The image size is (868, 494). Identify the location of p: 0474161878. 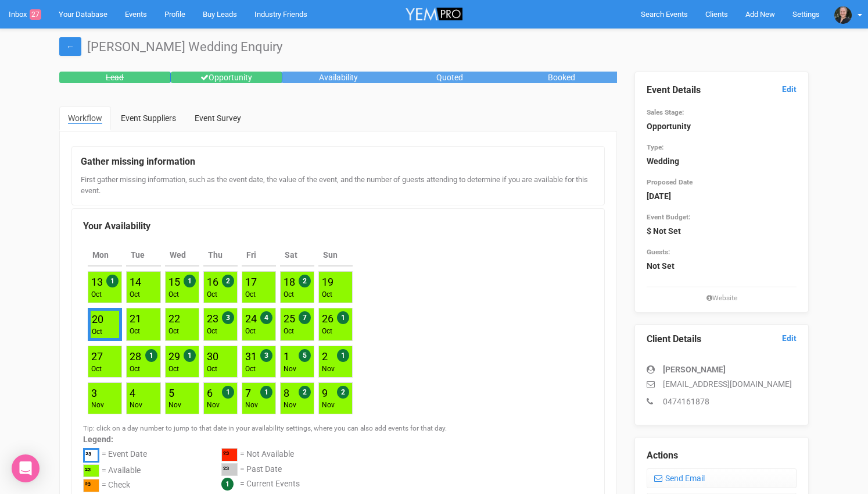
(722, 401).